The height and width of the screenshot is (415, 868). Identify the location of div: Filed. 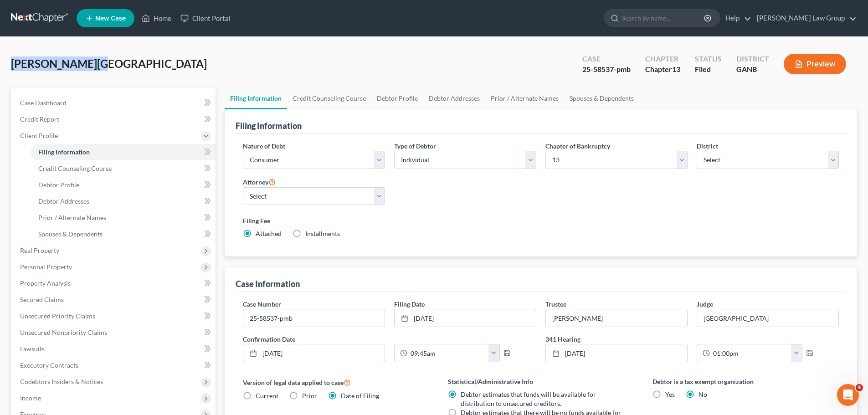
(708, 70).